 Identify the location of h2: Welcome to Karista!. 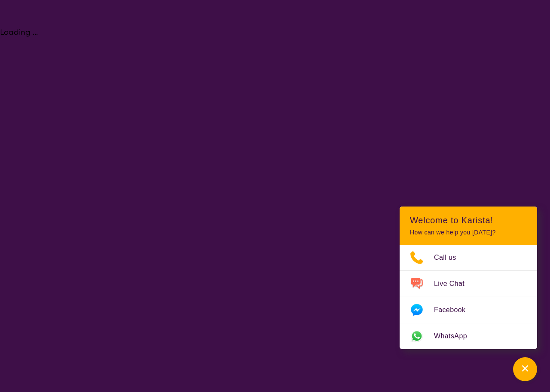
(468, 220).